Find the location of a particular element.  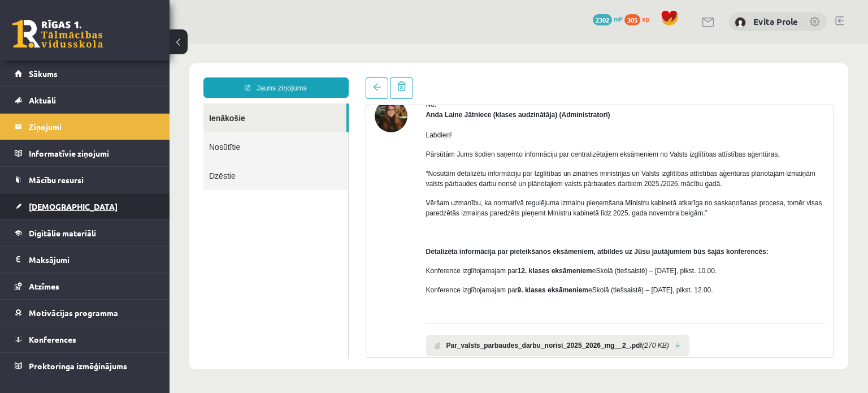

a: Dzēstie is located at coordinates (106, 132).